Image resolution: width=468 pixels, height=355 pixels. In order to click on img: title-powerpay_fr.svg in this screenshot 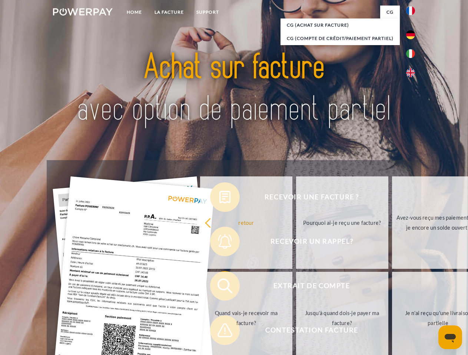, I will do `click(234, 88)`.